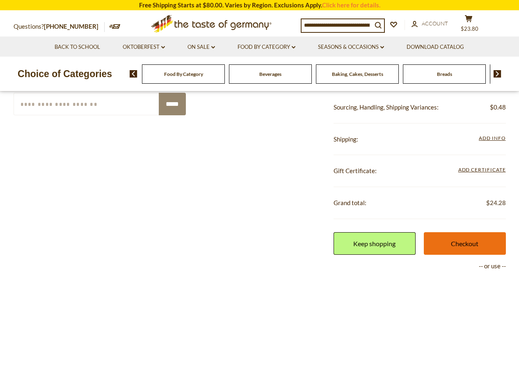  What do you see at coordinates (445, 74) in the screenshot?
I see `a: Breads` at bounding box center [445, 74].